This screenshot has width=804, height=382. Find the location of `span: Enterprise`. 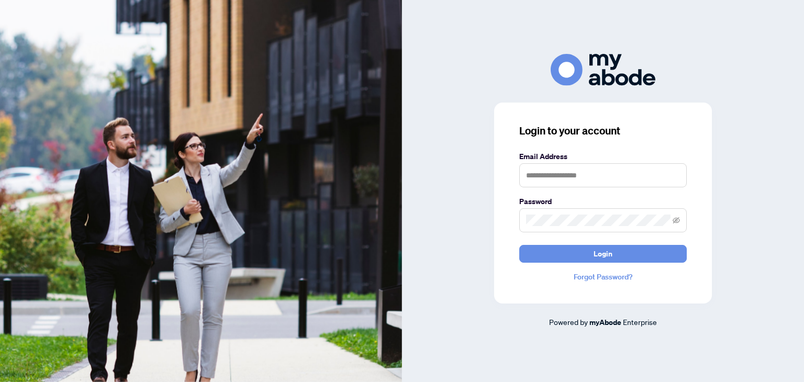

span: Enterprise is located at coordinates (640, 322).